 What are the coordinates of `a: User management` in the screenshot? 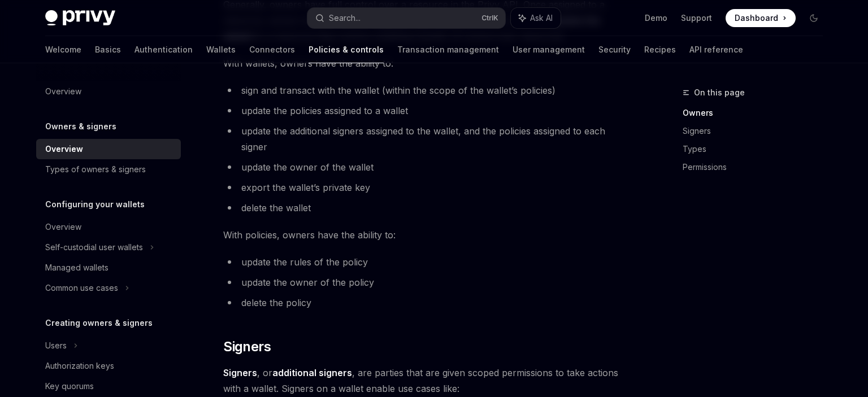 It's located at (549, 50).